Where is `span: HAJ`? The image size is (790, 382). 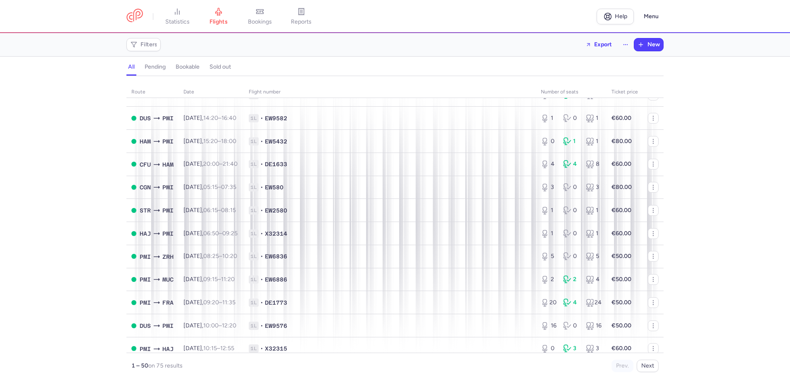
span: HAJ is located at coordinates (168, 349).